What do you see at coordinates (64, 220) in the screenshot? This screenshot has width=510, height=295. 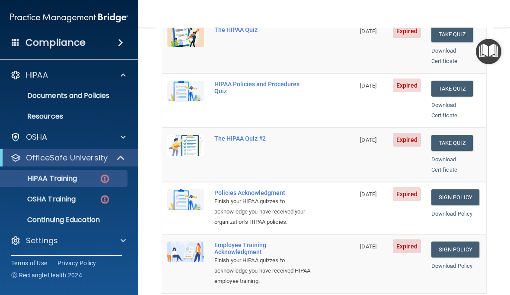 I see `p: Continuing Education` at bounding box center [64, 220].